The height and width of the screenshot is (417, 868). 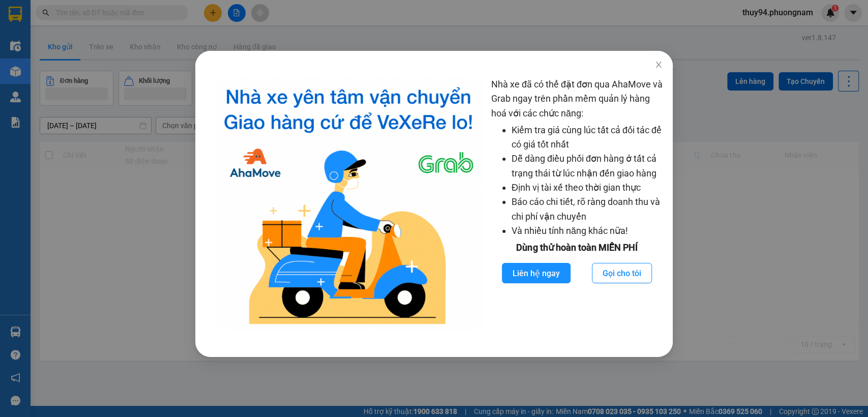 I want to click on li: Báo cáo chi tiết, rõ ràng doanh thu và chi phí vận chuyển, so click(x=587, y=209).